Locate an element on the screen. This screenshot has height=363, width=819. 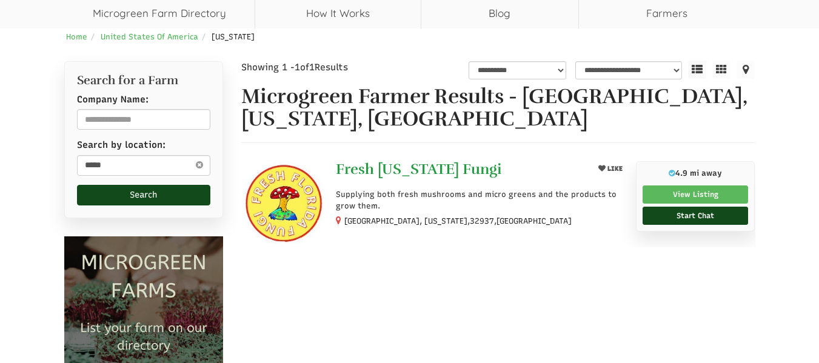
span: LIKE is located at coordinates (614, 169).